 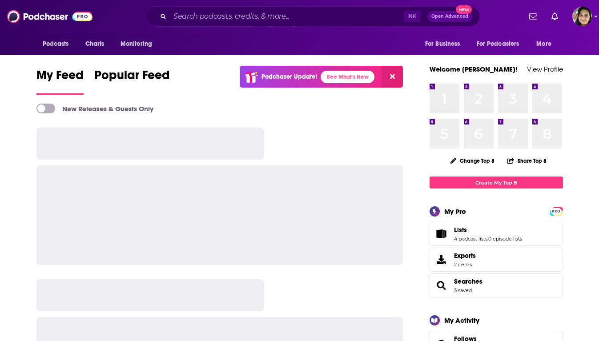 I want to click on button: Open AdvancedNew, so click(x=449, y=16).